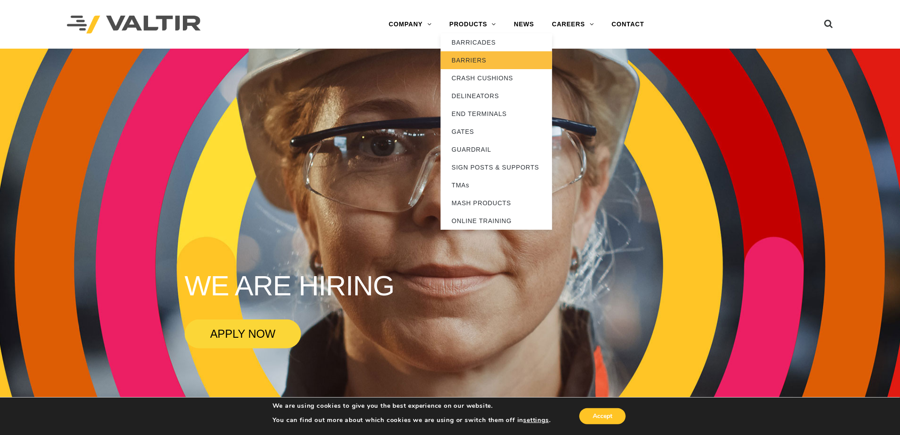  What do you see at coordinates (603, 416) in the screenshot?
I see `button: Accept` at bounding box center [603, 416].